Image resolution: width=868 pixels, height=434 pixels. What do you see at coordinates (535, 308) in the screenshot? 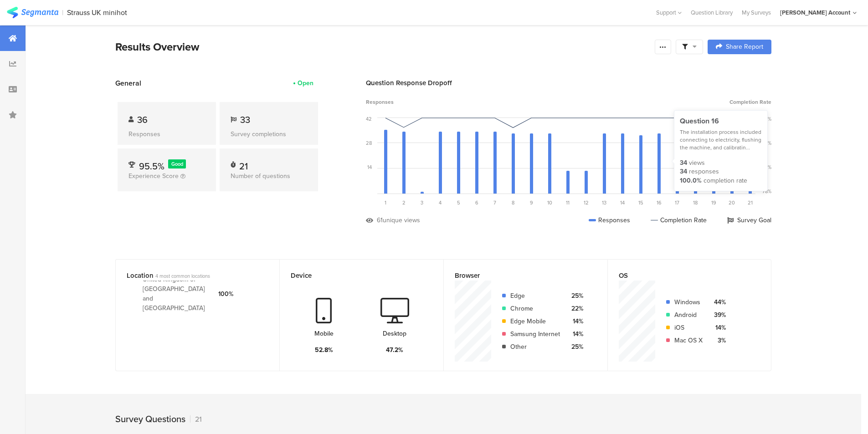
I see `div: Chrome` at bounding box center [535, 308].